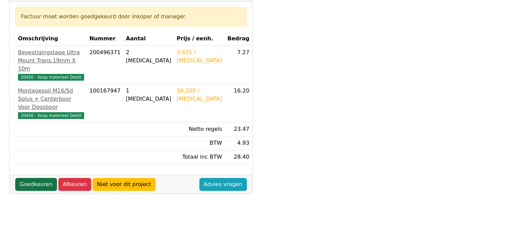 This screenshot has width=513, height=240. Describe the element at coordinates (36, 184) in the screenshot. I see `a: Goedkeuren` at that location.